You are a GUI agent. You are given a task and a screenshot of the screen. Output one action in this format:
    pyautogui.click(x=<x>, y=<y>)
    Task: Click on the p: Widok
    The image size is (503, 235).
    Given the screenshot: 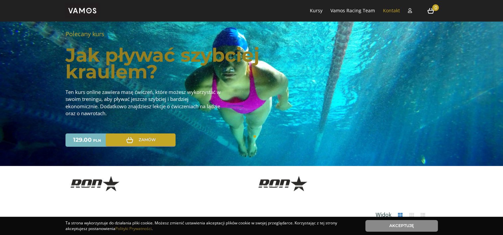 What is the action you would take?
    pyautogui.click(x=383, y=215)
    